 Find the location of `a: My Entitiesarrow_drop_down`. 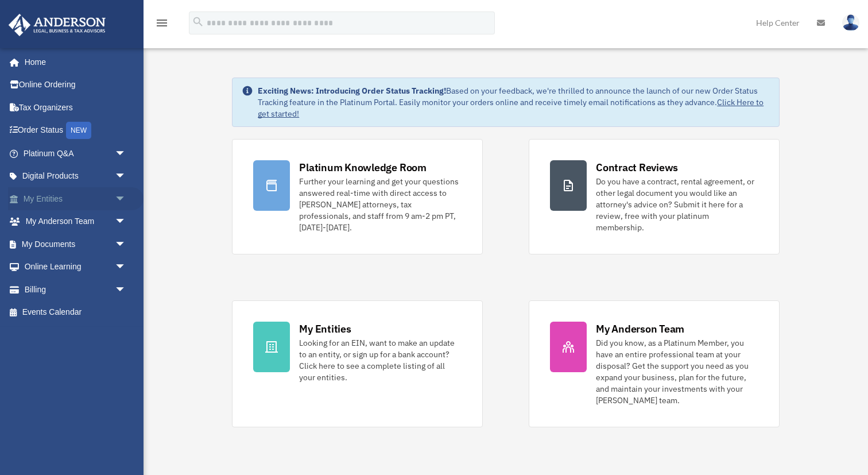

a: My Entitiesarrow_drop_down is located at coordinates (75, 198).